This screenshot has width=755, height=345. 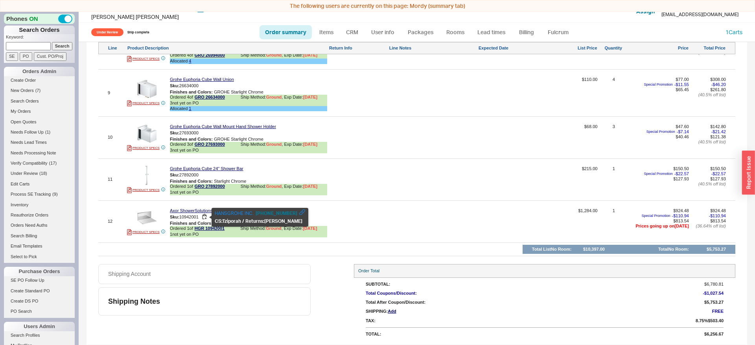 I want to click on a: Search Profiles, so click(x=39, y=335).